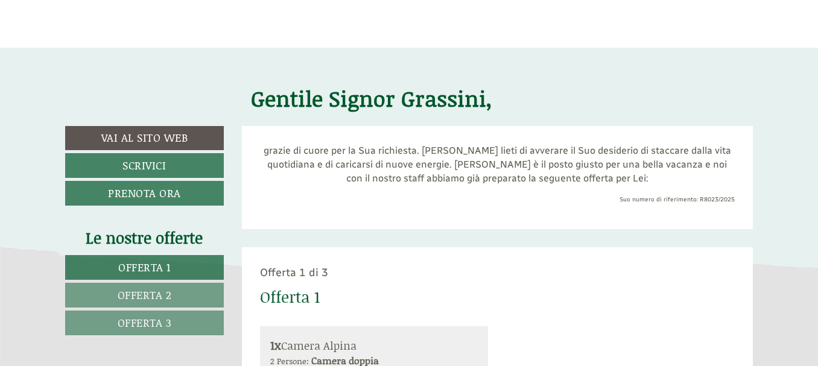 This screenshot has width=818, height=366. Describe the element at coordinates (677, 200) in the screenshot. I see `span: Suo numero di riferimento: R8023/2025` at that location.